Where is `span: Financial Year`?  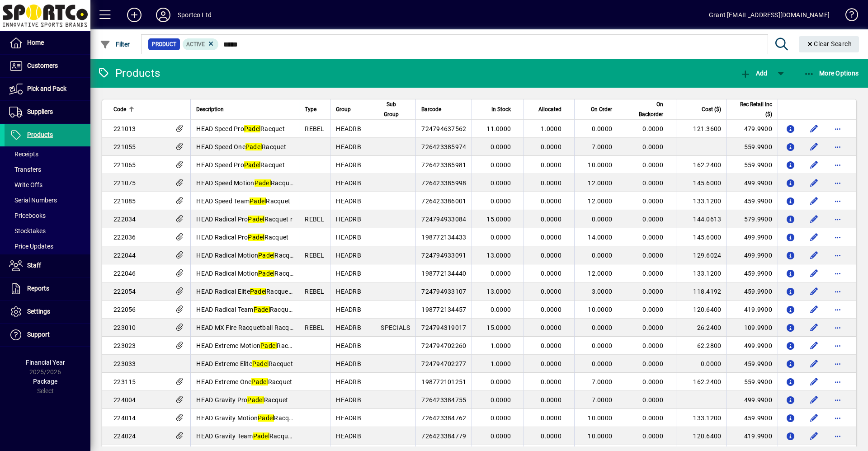 span: Financial Year is located at coordinates (45, 363).